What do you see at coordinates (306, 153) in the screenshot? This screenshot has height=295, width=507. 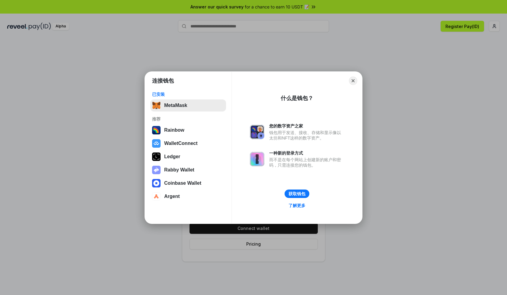 I see `div: 一种新的登录方式` at bounding box center [306, 153].